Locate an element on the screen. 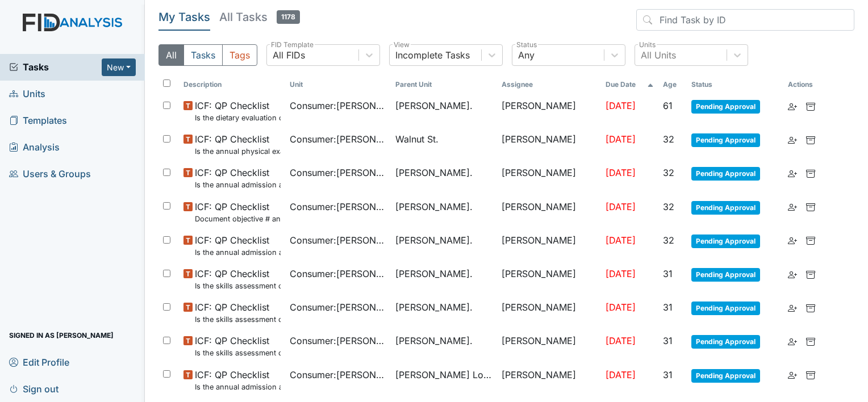  span: Users & Groups is located at coordinates (50, 173).